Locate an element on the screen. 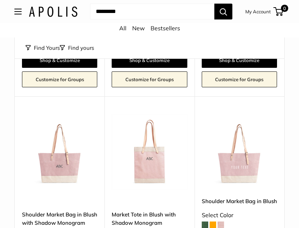  a: Bestsellers is located at coordinates (166, 28).